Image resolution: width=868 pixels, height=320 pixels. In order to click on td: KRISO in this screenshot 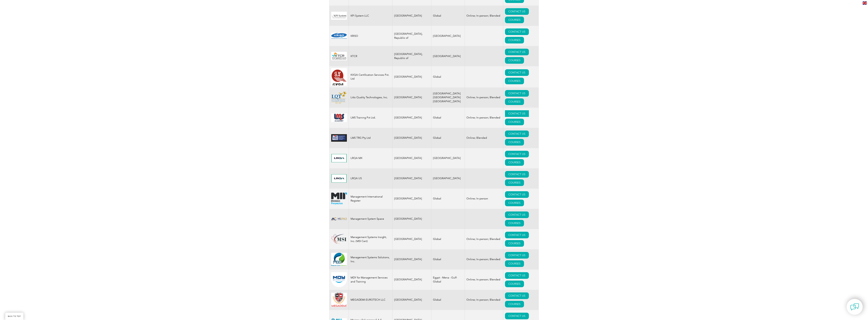, I will do `click(371, 36)`.